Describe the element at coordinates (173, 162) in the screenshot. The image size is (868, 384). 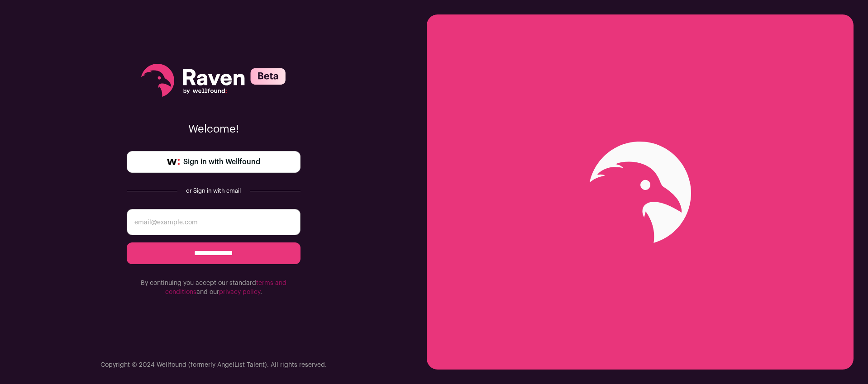
I see `img: wellfound-symbol-flush-black-fb3c872781a75f747ccb3a119075da62bfe97bd399995f84a933054e44a575c4.png` at that location.